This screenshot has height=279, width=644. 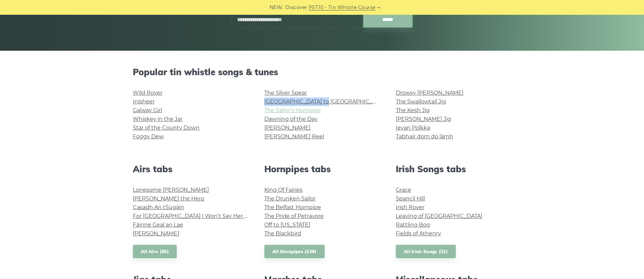 What do you see at coordinates (410, 198) in the screenshot?
I see `a: Spancil Hill` at bounding box center [410, 198].